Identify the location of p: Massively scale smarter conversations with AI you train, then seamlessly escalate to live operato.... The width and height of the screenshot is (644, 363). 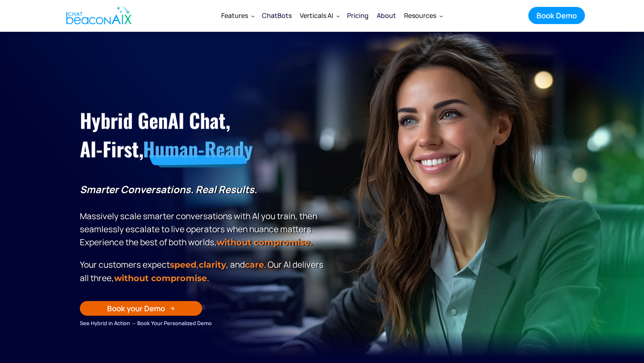
(203, 216).